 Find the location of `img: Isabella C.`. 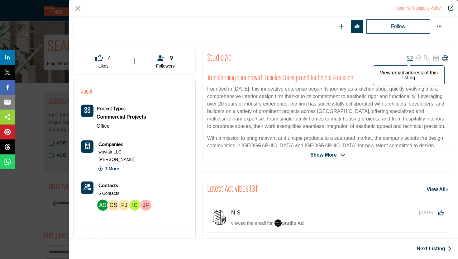

img: Isabella C. is located at coordinates (135, 205).